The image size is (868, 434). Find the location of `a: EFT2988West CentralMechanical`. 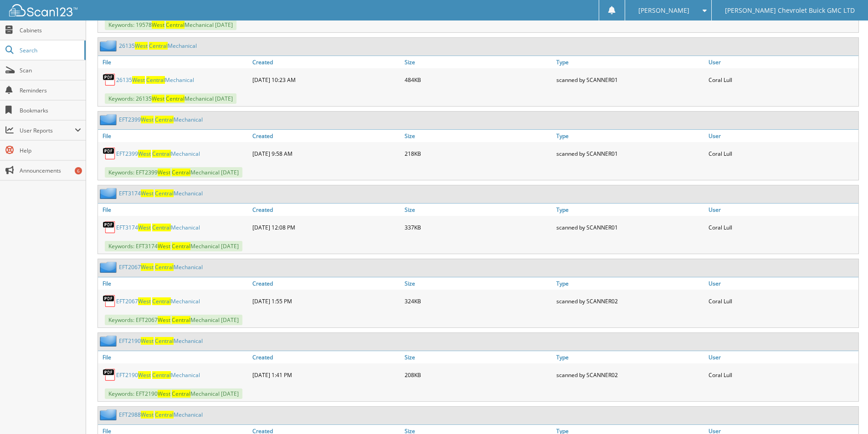

a: EFT2988West CentralMechanical is located at coordinates (161, 414).